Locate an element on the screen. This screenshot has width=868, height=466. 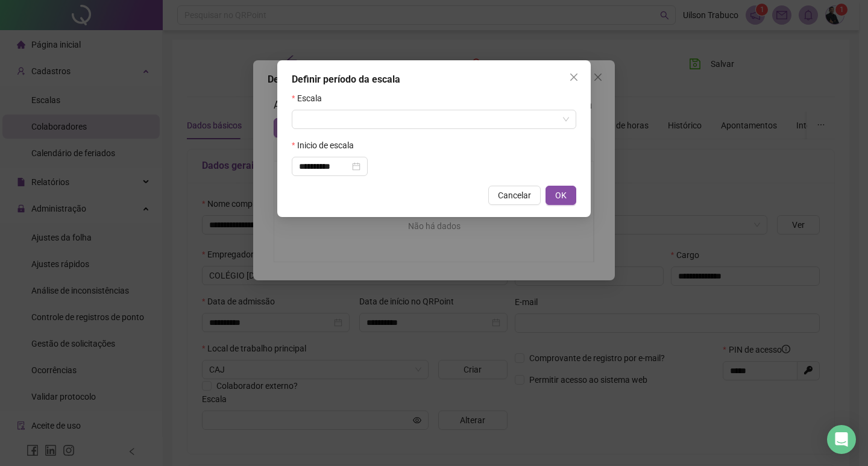
span: OK is located at coordinates (560, 195).